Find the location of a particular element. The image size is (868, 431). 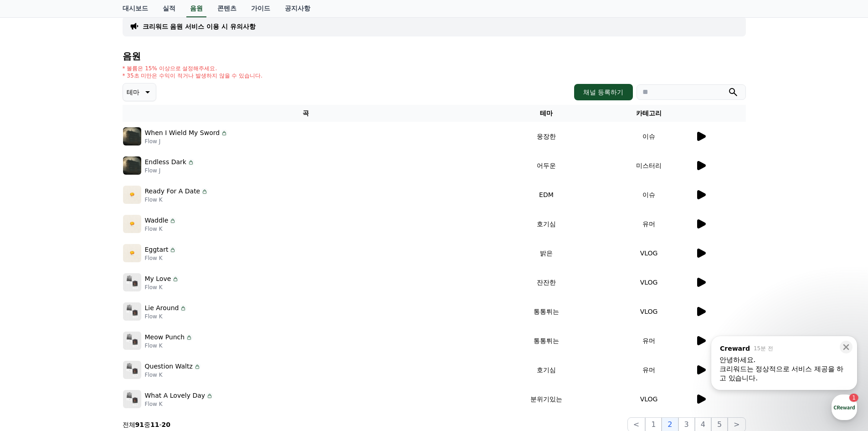

th: 테마 is located at coordinates (546, 113).